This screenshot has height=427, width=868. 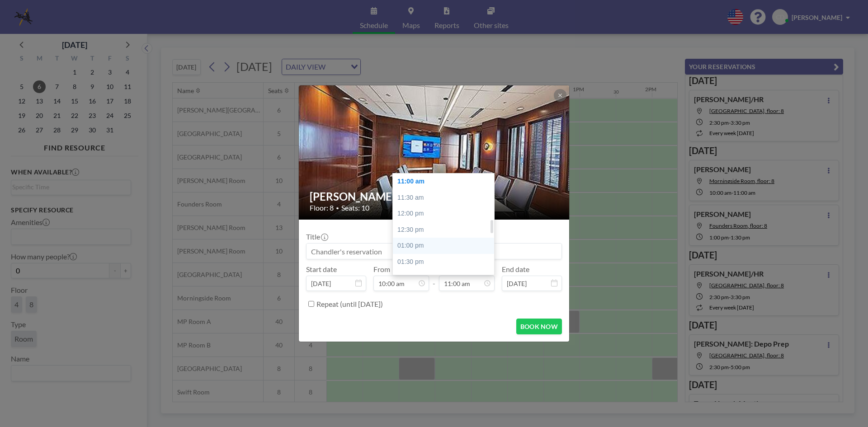 I want to click on div: 12:00 pm, so click(x=446, y=214).